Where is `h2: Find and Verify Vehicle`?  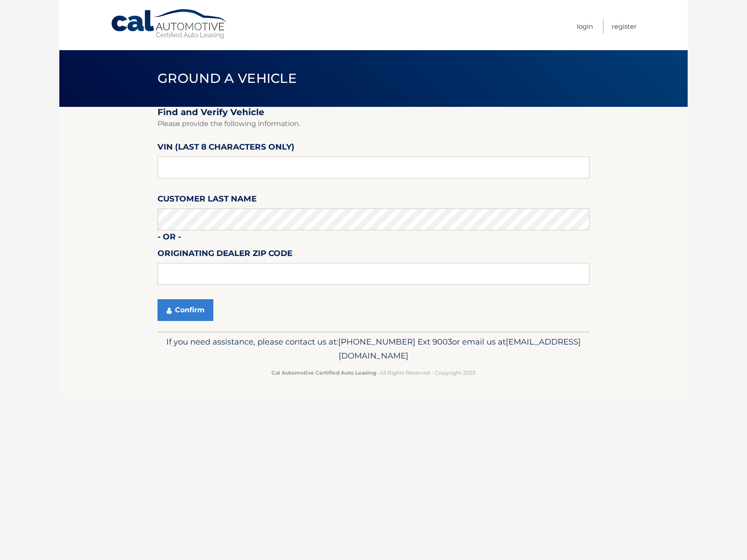
h2: Find and Verify Vehicle is located at coordinates (374, 112).